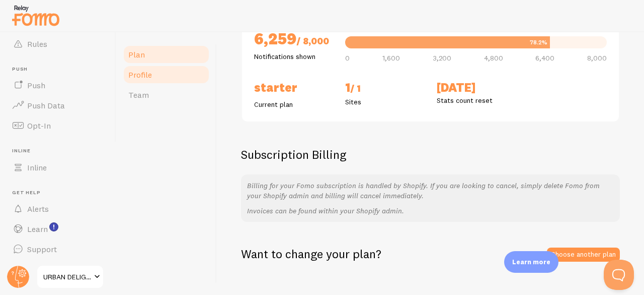 This screenshot has width=644, height=295. I want to click on h2: Subscription Billing, so click(430, 154).